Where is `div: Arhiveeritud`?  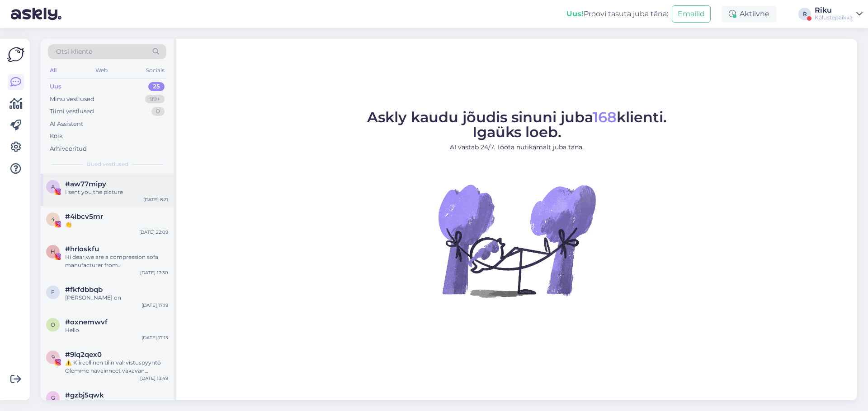 div: Arhiveeritud is located at coordinates (69, 149).